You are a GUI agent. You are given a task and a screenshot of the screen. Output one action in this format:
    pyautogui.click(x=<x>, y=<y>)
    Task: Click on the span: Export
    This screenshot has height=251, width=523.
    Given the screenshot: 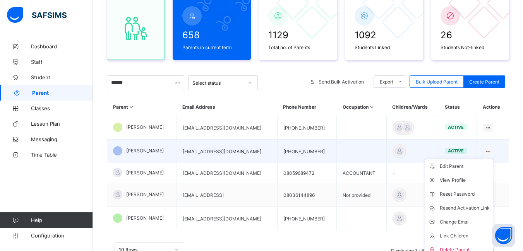 What is the action you would take?
    pyautogui.click(x=386, y=82)
    